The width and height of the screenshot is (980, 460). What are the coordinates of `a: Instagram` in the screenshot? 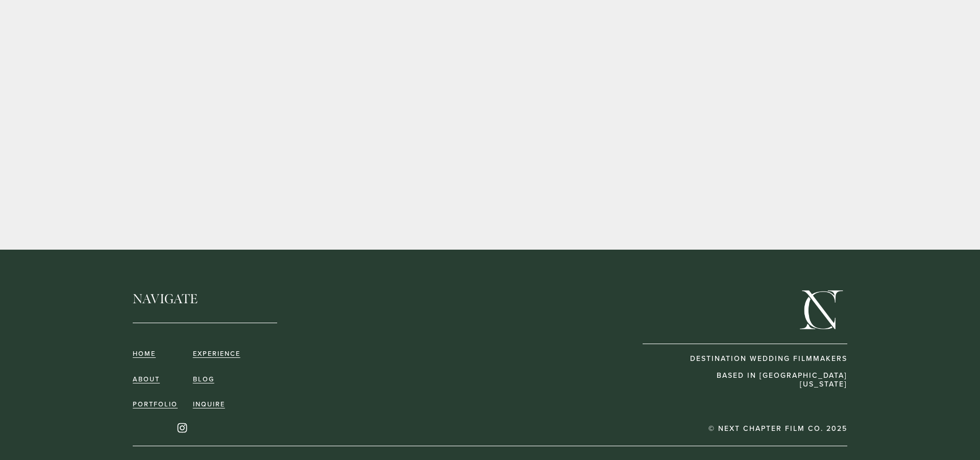 It's located at (182, 427).